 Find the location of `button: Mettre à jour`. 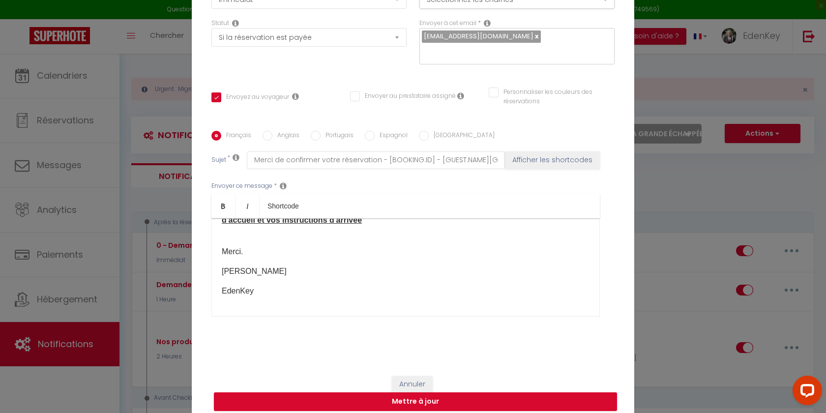

button: Mettre à jour is located at coordinates (415, 402).